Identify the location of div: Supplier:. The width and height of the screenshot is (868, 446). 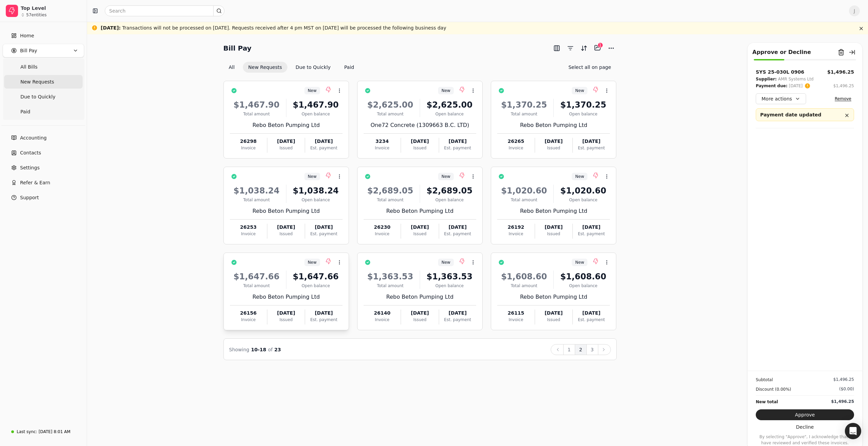
(766, 79).